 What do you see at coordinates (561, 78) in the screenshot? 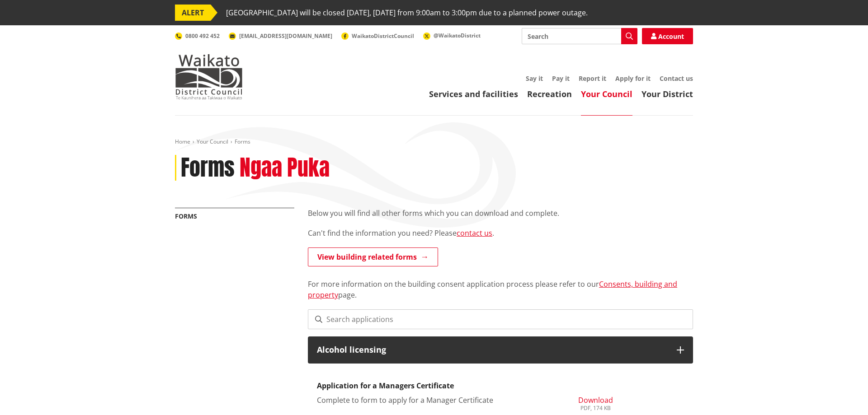
I see `a: Pay it` at bounding box center [561, 78].